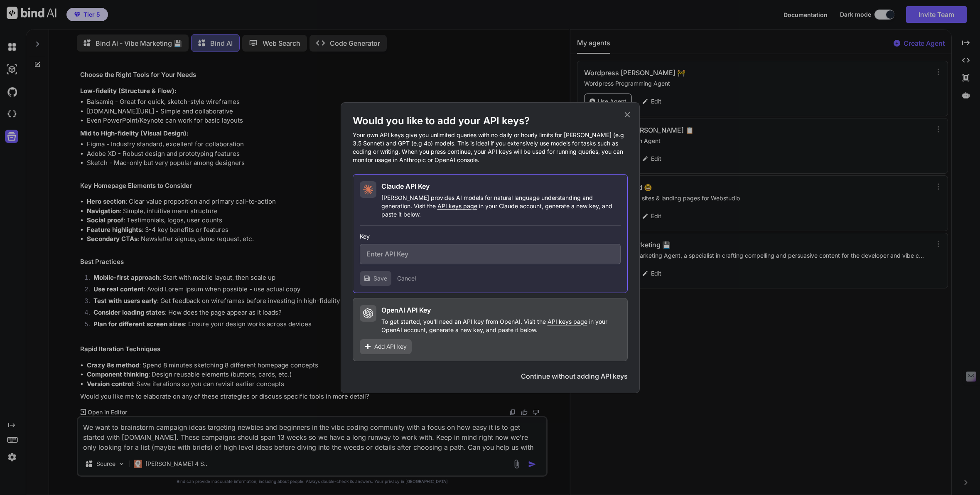 This screenshot has width=980, height=495. What do you see at coordinates (501, 325) in the screenshot?
I see `p: To get started, you'll need an API key from OpenAI. Visit the in your OpenAI account, generate a ...` at bounding box center [501, 325].